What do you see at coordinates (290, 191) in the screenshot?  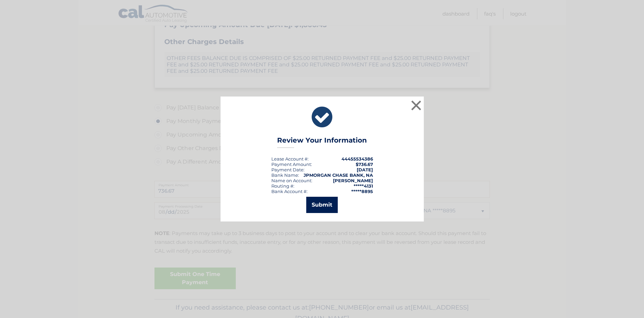 I see `div: Bank Account #:` at bounding box center [290, 191].